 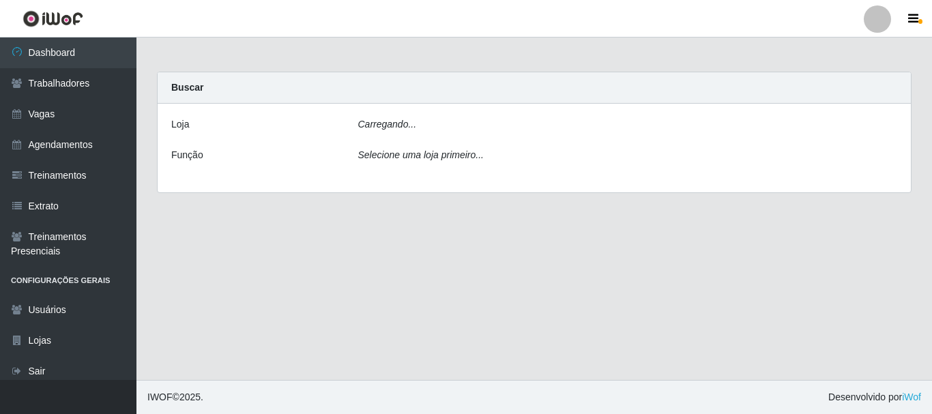 What do you see at coordinates (388, 124) in the screenshot?
I see `i: Carregando...` at bounding box center [388, 124].